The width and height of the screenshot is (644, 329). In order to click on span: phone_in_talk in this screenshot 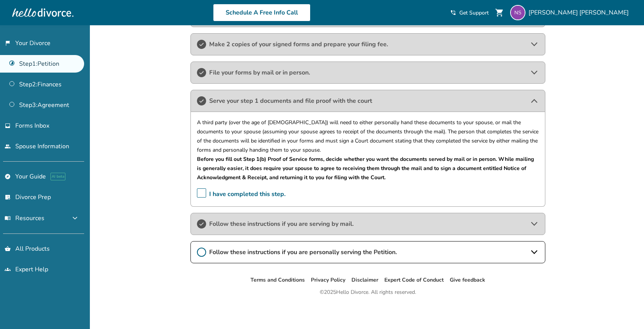, I will do `click(453, 13)`.